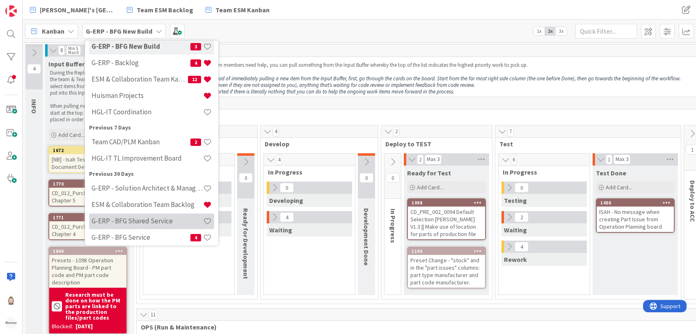  What do you see at coordinates (446, 268) in the screenshot?
I see `div: 1100Preset Change - "stock" and in the "part issues" columns: part type manufacturer and part cod...` at bounding box center [446, 268].